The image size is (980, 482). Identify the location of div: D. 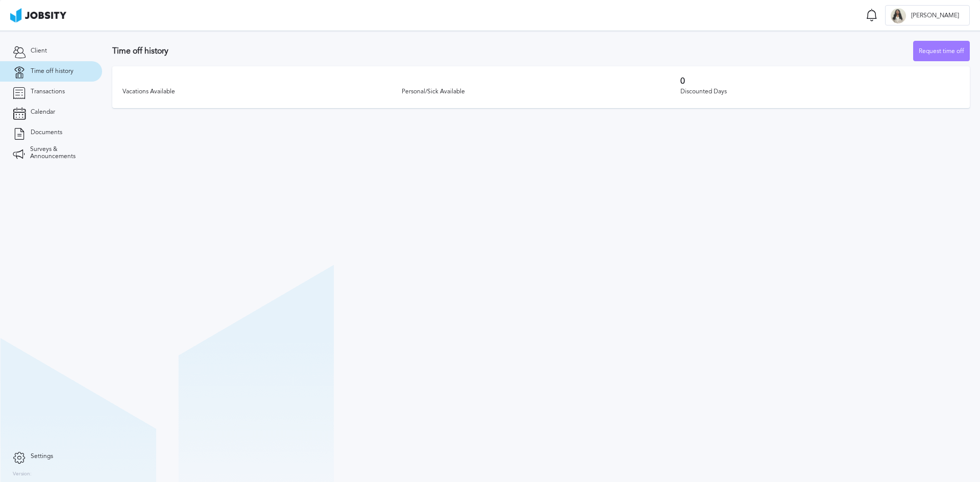
(898, 16).